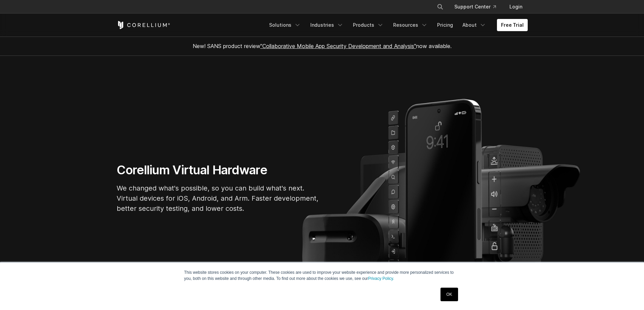 Image resolution: width=644 pixels, height=310 pixels. Describe the element at coordinates (381, 278) in the screenshot. I see `a: Privacy Policy.` at that location.